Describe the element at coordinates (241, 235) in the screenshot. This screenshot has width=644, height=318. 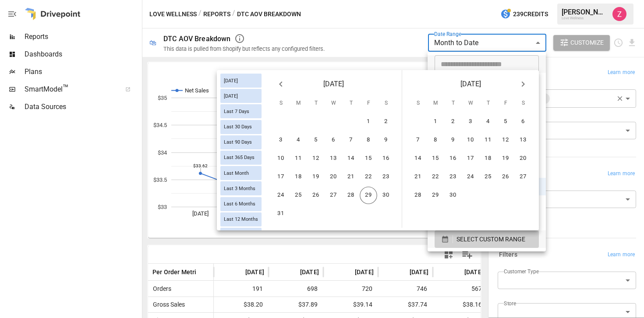
I see `div: Last Year` at that location.